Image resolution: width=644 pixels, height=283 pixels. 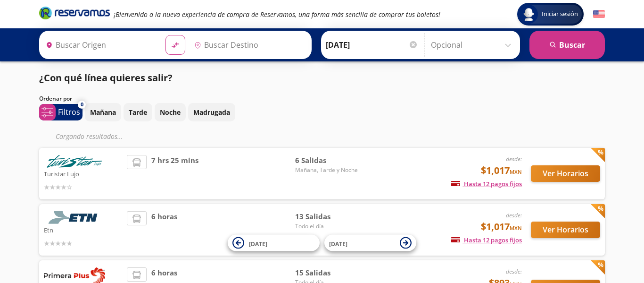 I want to click on p: Filtros, so click(x=69, y=112).